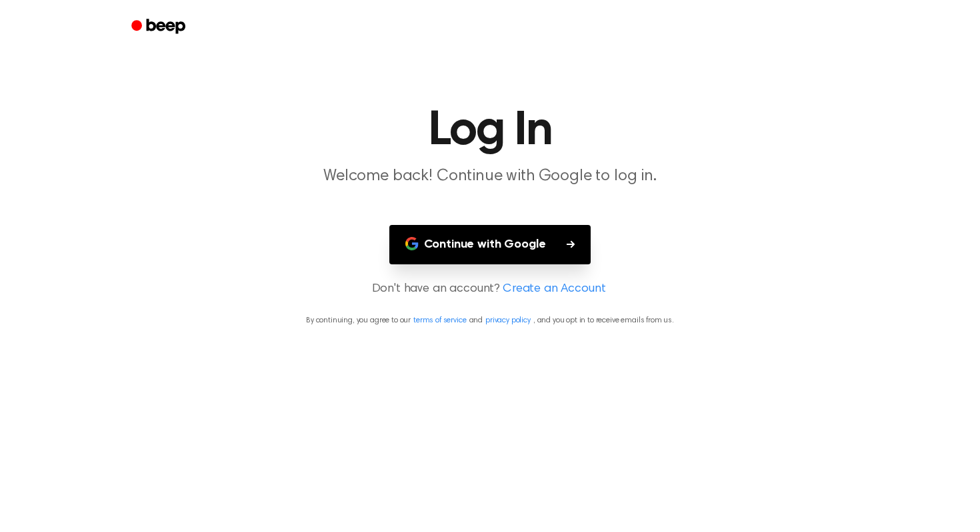 Image resolution: width=980 pixels, height=532 pixels. I want to click on h1: Log In, so click(490, 131).